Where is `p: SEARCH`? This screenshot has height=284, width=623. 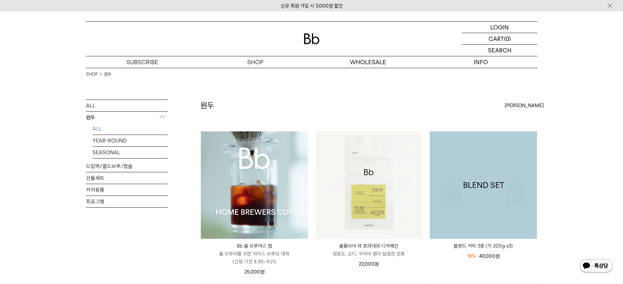 p: SEARCH is located at coordinates (500, 50).